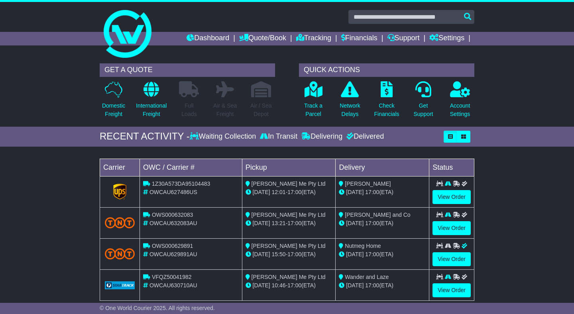 The width and height of the screenshot is (574, 314). What do you see at coordinates (191, 167) in the screenshot?
I see `td: OWC / Carrier #` at bounding box center [191, 167].